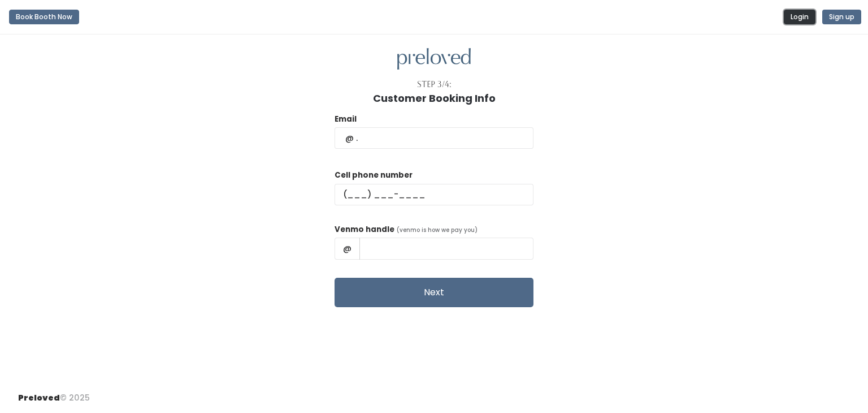  Describe the element at coordinates (437, 230) in the screenshot. I see `span: (venmo is how we pay you)` at that location.